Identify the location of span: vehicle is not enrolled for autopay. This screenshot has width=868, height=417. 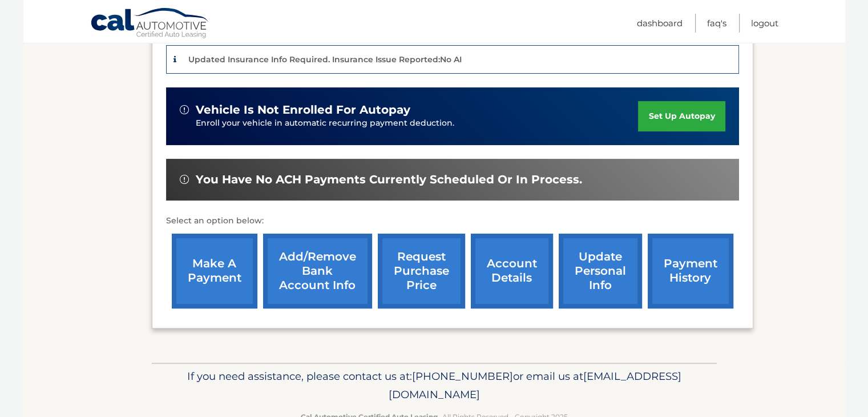
(303, 110).